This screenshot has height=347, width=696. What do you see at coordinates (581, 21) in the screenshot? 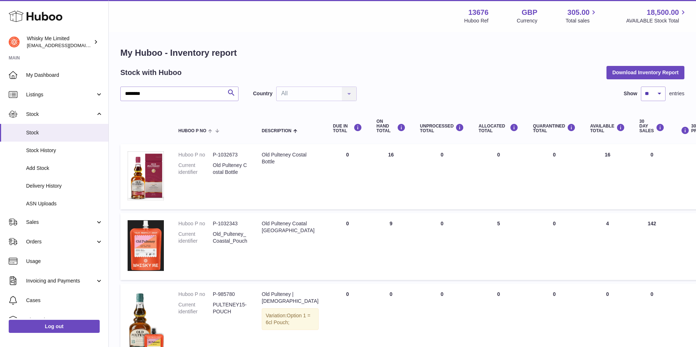
I see `span: Total sales` at bounding box center [581, 21].